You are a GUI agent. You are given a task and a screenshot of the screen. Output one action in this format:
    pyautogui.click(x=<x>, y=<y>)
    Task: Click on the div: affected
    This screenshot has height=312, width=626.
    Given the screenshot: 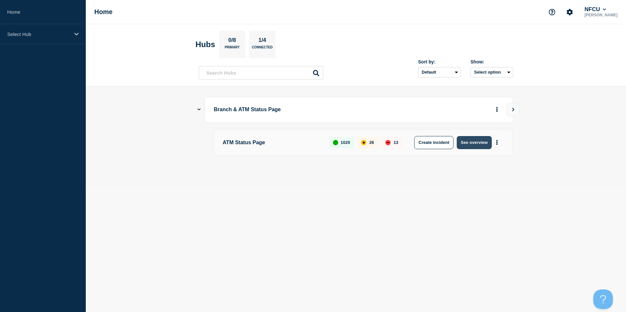 What is the action you would take?
    pyautogui.click(x=364, y=143)
    